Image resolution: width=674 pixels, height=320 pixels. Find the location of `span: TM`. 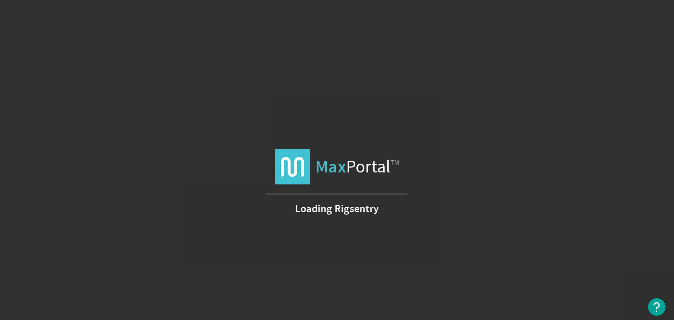

span: TM is located at coordinates (395, 162).